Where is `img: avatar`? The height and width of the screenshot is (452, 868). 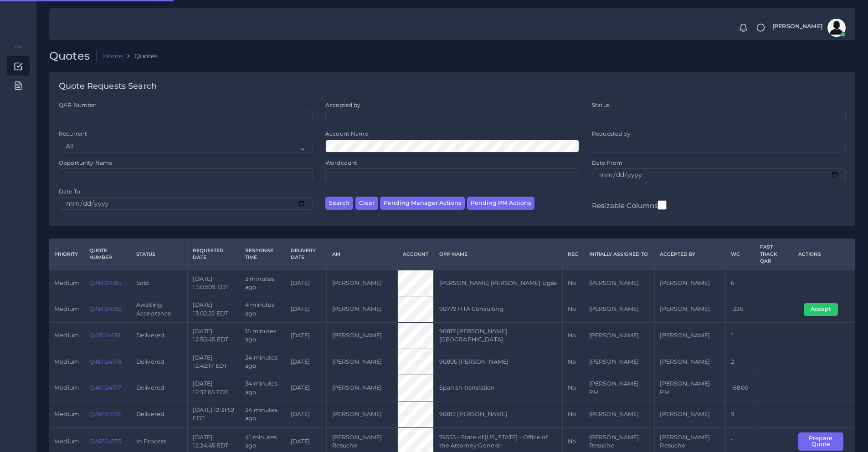 img: avatar is located at coordinates (837, 28).